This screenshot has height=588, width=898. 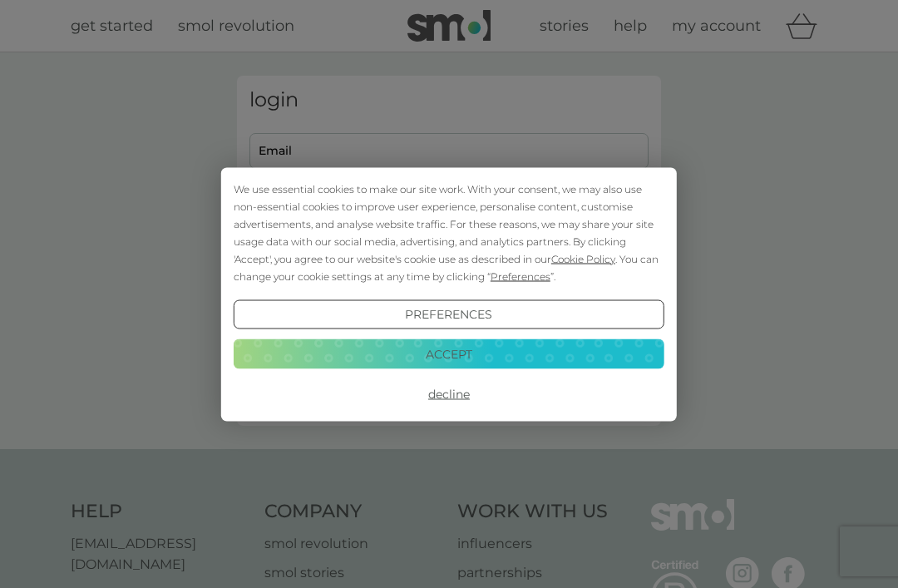 What do you see at coordinates (520, 275) in the screenshot?
I see `span: Preferences` at bounding box center [520, 275].